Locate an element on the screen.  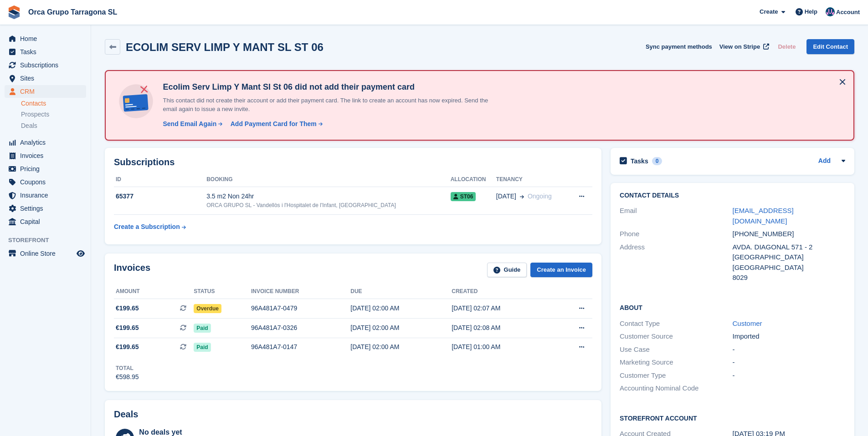
a: Create an Invoice is located at coordinates (561, 270).